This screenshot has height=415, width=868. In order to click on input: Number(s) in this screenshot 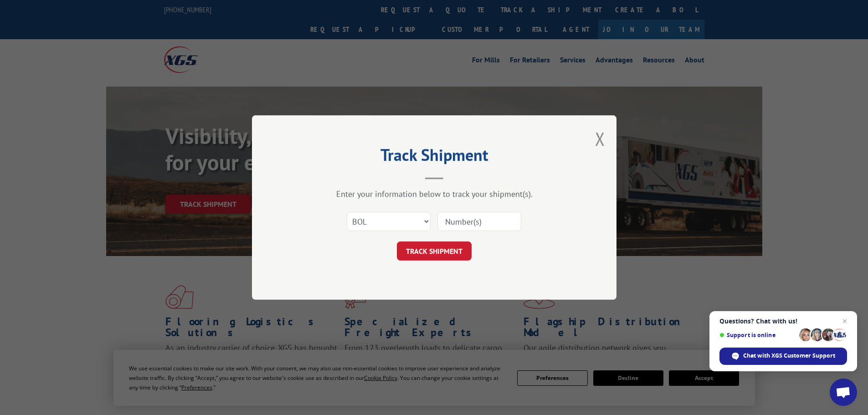, I will do `click(480, 221)`.